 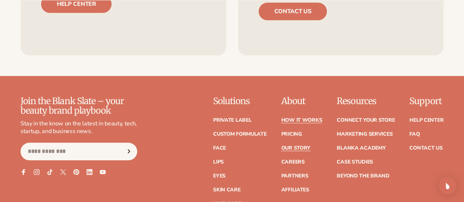 What do you see at coordinates (296, 148) in the screenshot?
I see `a: Our Story` at bounding box center [296, 148].